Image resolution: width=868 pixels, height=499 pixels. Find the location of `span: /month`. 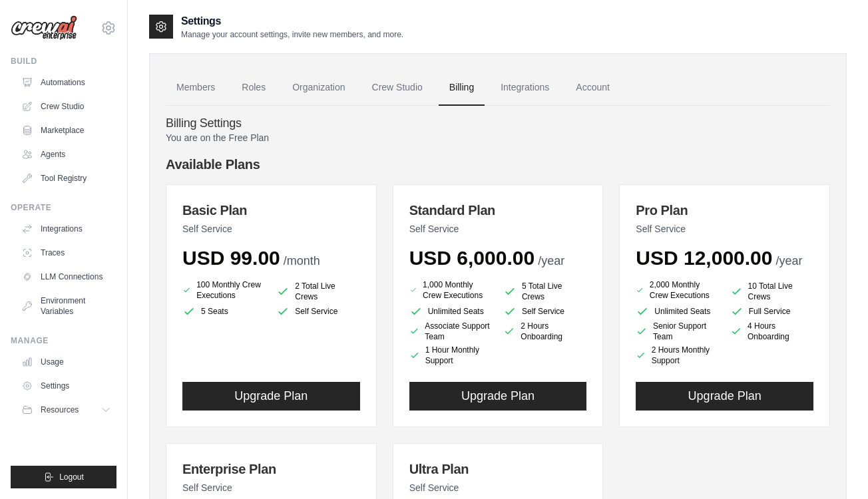

span: /month is located at coordinates (302, 261).